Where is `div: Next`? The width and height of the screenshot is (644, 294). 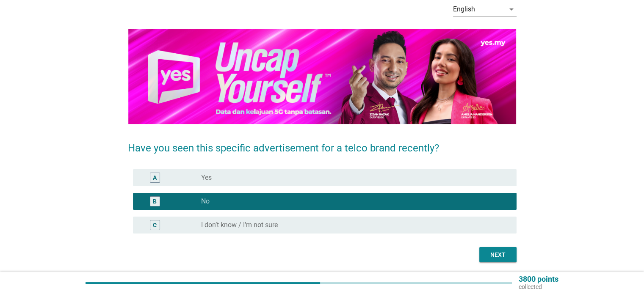 div: Next is located at coordinates (498, 255).